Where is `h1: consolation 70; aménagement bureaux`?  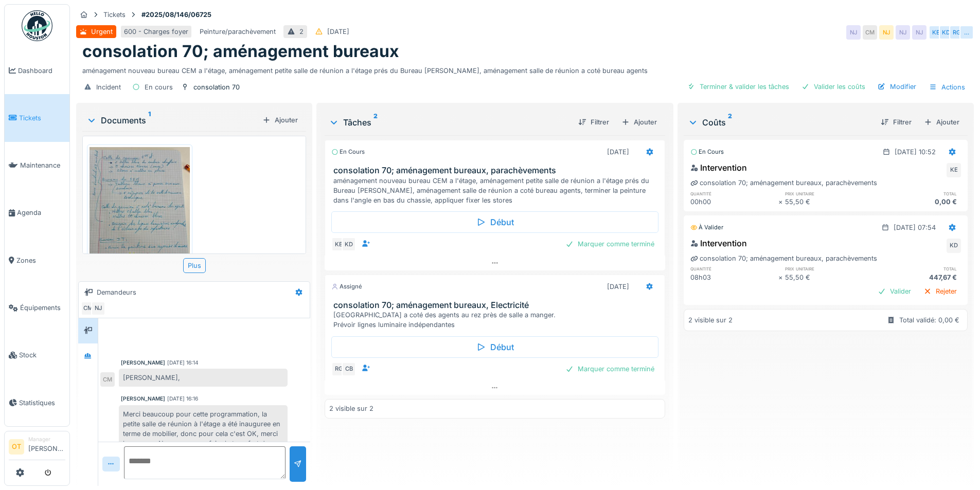 h1: consolation 70; aménagement bureaux is located at coordinates (241, 51).